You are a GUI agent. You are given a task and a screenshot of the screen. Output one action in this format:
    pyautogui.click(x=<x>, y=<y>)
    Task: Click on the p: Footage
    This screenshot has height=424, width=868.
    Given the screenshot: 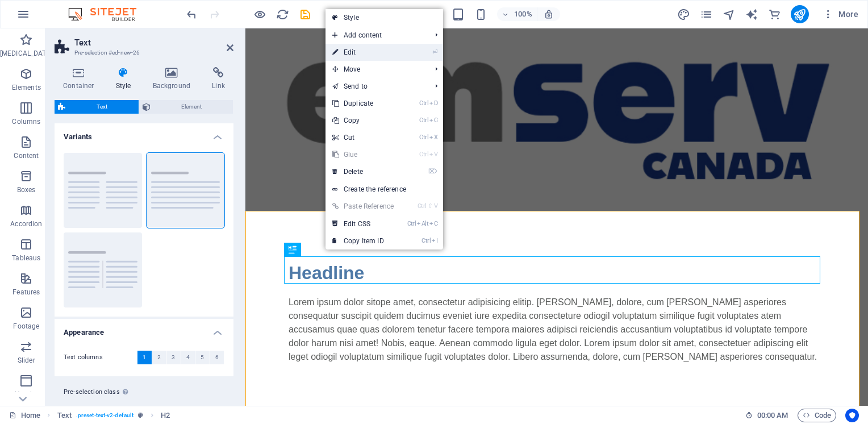 What is the action you would take?
    pyautogui.click(x=26, y=326)
    